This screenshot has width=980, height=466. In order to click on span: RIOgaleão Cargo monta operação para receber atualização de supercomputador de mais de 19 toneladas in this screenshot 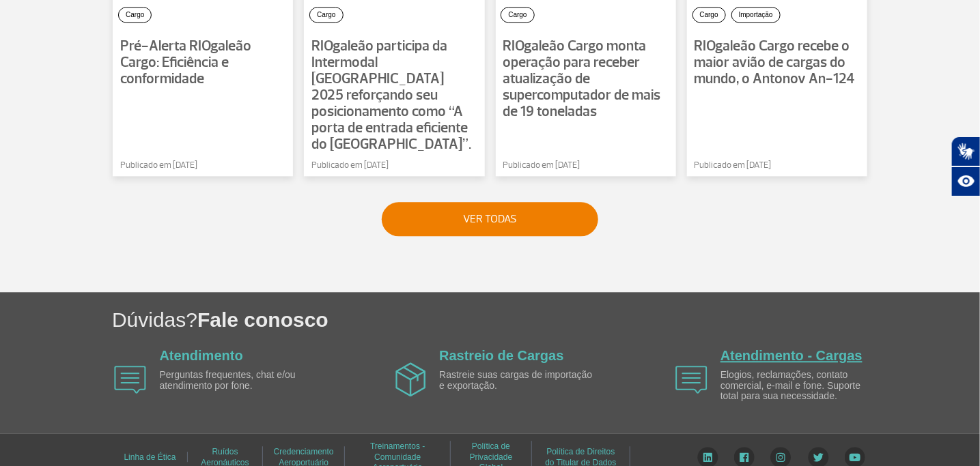, I will do `click(581, 79)`.